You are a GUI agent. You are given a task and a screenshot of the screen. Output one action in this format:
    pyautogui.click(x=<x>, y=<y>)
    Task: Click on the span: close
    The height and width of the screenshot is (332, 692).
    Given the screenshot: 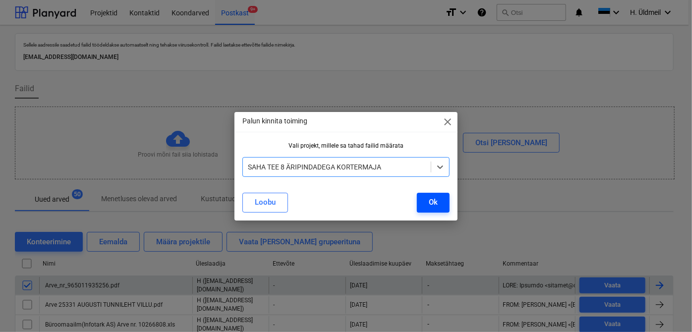 What is the action you would take?
    pyautogui.click(x=448, y=122)
    